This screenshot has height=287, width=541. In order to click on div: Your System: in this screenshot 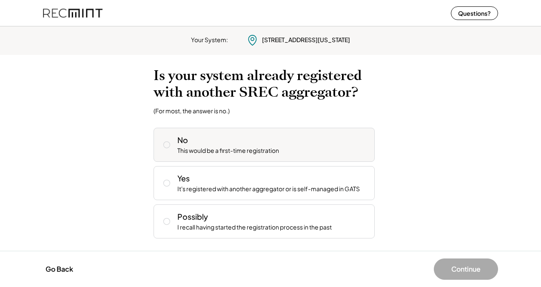, I will do `click(209, 40)`.